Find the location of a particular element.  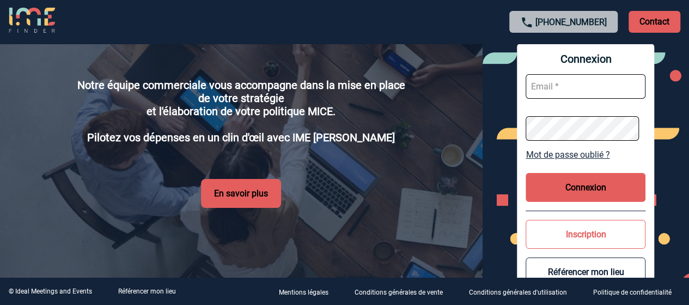

a: Mentions légales is located at coordinates (308, 291).